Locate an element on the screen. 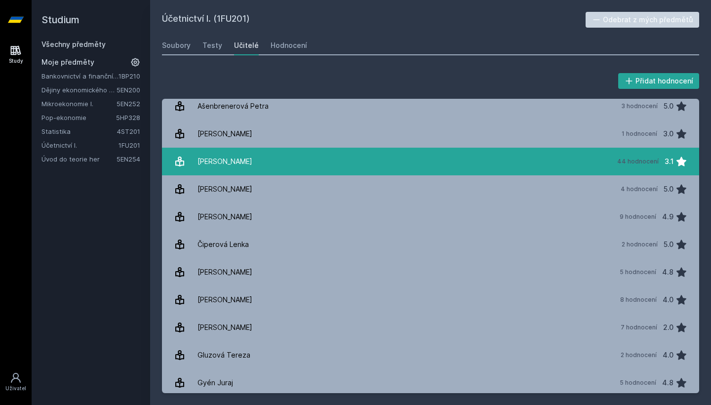  a: Učitelé is located at coordinates (246, 45).